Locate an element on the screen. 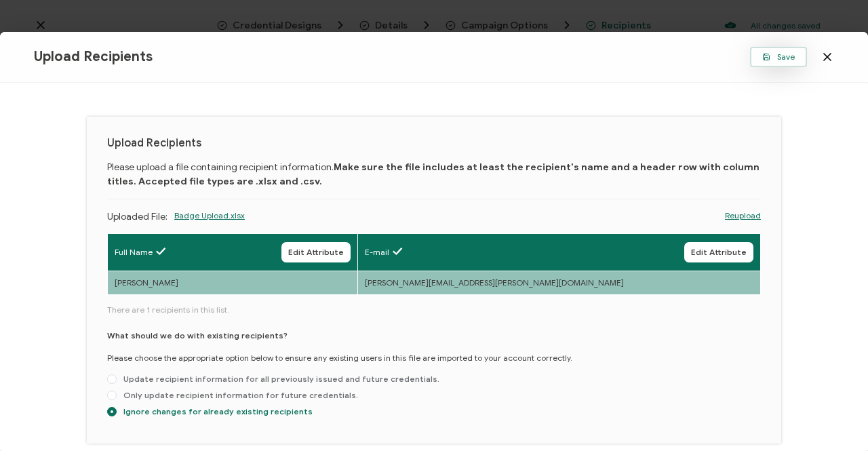  button: Save is located at coordinates (779, 57).